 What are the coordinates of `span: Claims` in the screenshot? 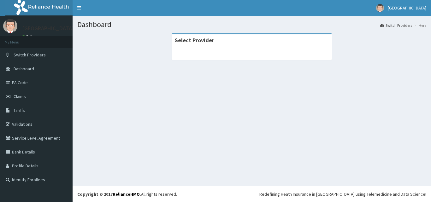 It's located at (20, 97).